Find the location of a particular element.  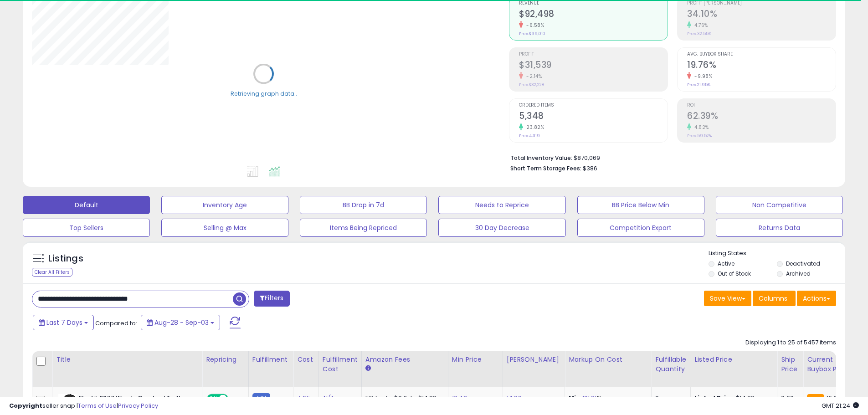

div: Current Buybox Price is located at coordinates (830, 364).